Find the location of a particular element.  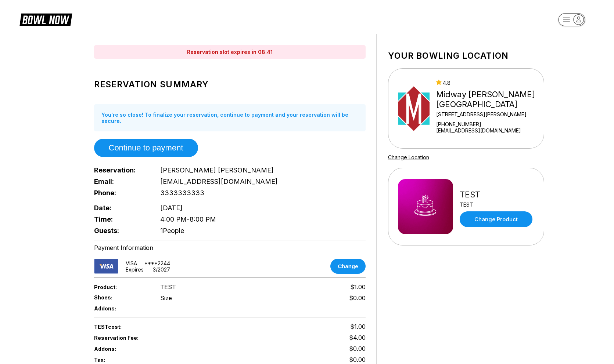

span: 3333333333 is located at coordinates (182, 193).